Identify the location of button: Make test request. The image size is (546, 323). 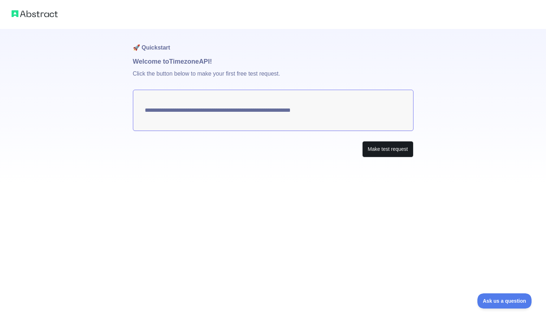
(388, 149).